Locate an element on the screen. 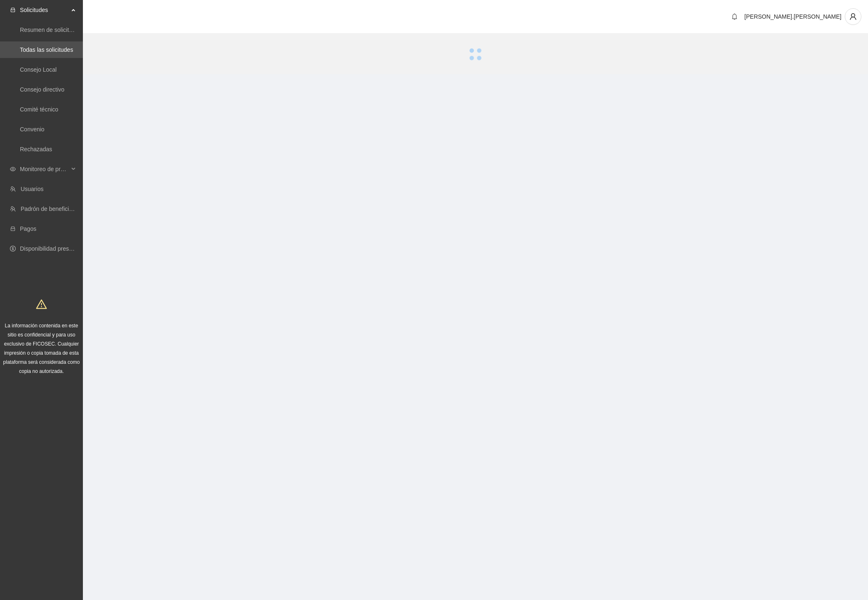  a: Rechazadas is located at coordinates (36, 149).